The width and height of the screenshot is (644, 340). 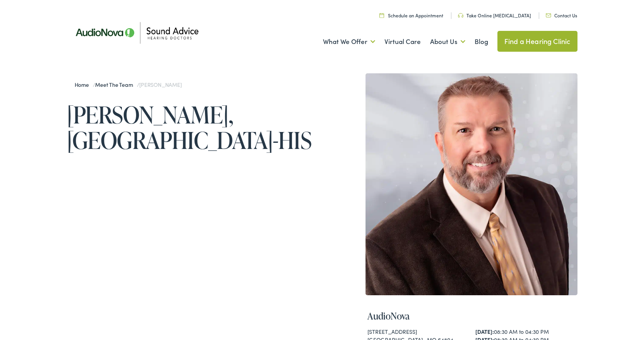 What do you see at coordinates (561, 15) in the screenshot?
I see `a: Contact Us` at bounding box center [561, 15].